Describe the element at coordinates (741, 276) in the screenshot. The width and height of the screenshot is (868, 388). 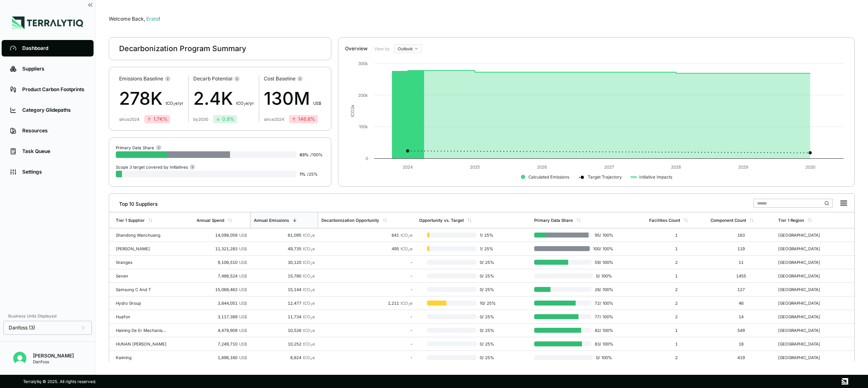
I see `div: 1455` at that location.